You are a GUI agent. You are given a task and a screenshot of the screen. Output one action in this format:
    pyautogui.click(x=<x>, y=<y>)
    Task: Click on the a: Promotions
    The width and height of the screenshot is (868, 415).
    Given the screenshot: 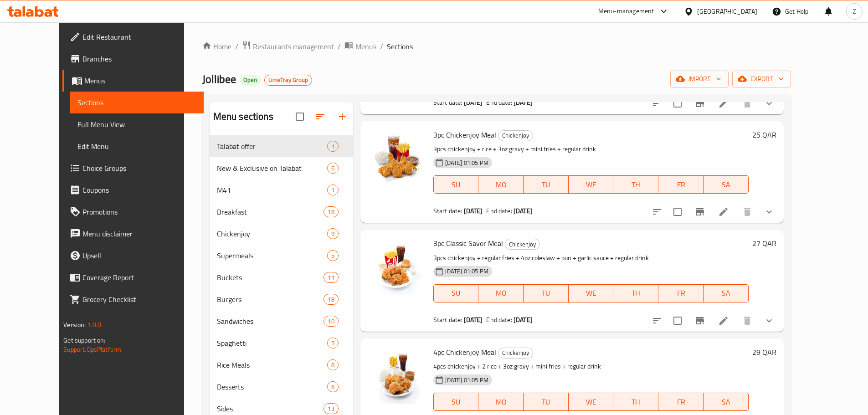 What is the action you would take?
    pyautogui.click(x=133, y=212)
    